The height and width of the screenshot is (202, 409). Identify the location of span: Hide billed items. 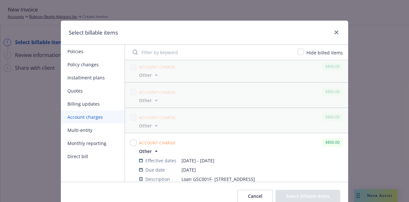
(324, 52).